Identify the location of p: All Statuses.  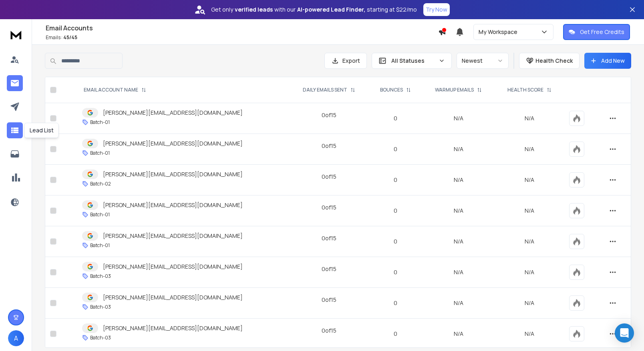
(414, 61).